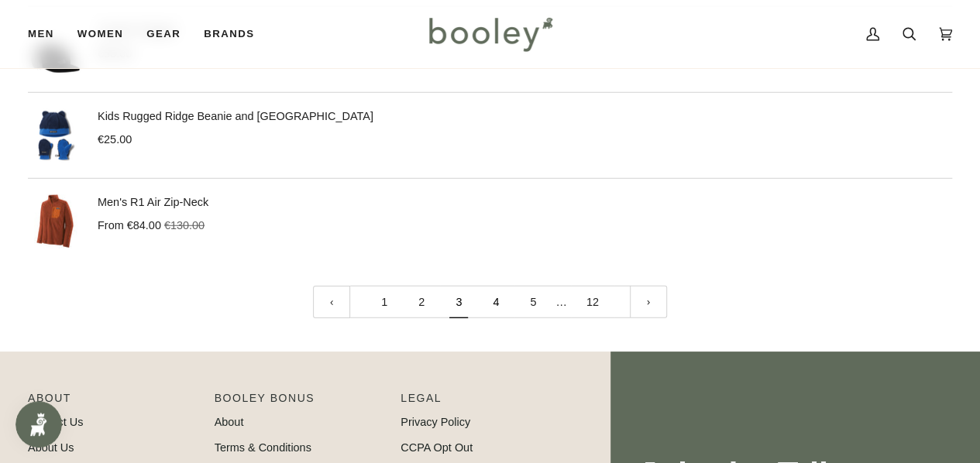  Describe the element at coordinates (230, 422) in the screenshot. I see `a: About` at that location.